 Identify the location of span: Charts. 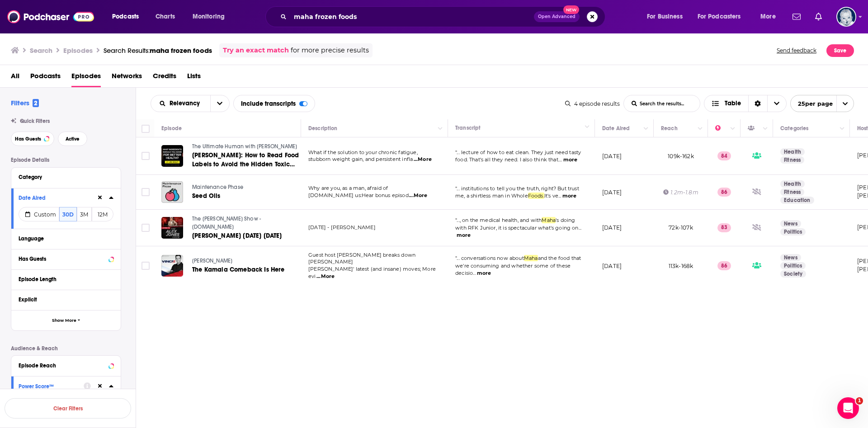
(165, 17).